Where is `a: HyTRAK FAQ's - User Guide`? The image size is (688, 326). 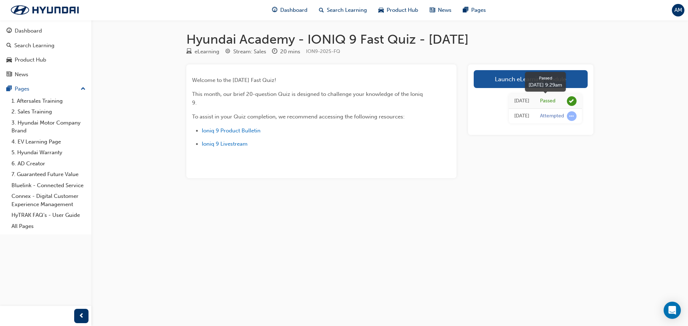 a: HyTRAK FAQ's - User Guide is located at coordinates (48, 215).